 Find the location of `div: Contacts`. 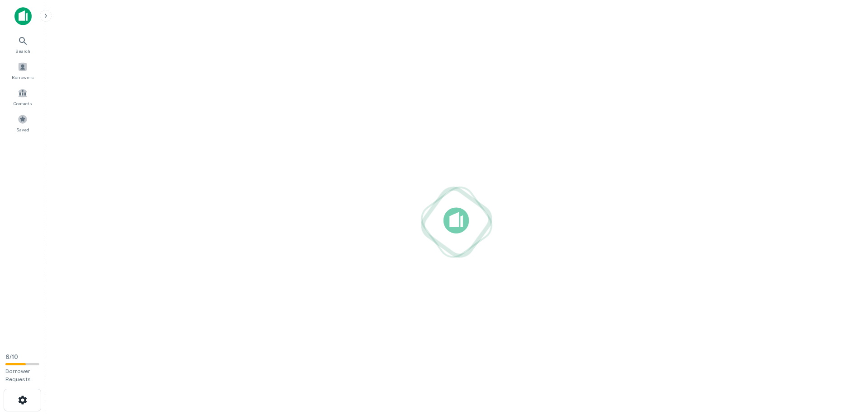

div: Contacts is located at coordinates (23, 97).